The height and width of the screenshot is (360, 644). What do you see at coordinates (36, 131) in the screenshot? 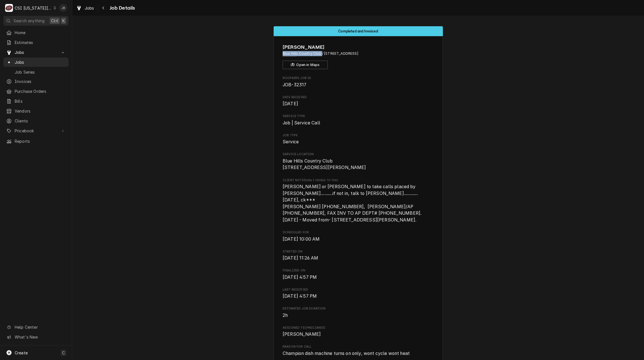
I see `a: Go to Pricebook` at bounding box center [36, 131].